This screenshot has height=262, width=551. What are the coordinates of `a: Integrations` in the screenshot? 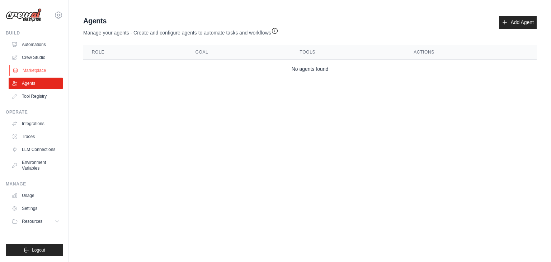 It's located at (36, 124).